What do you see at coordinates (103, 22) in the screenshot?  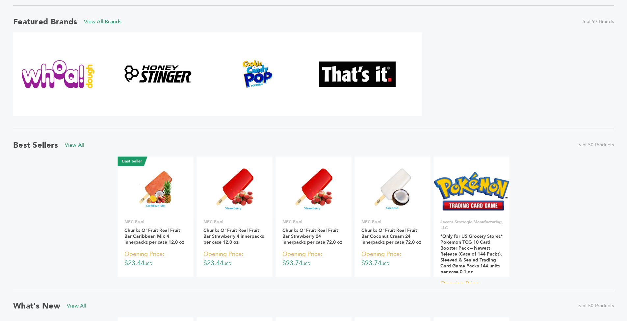 I see `a: View All Brands` at bounding box center [103, 22].